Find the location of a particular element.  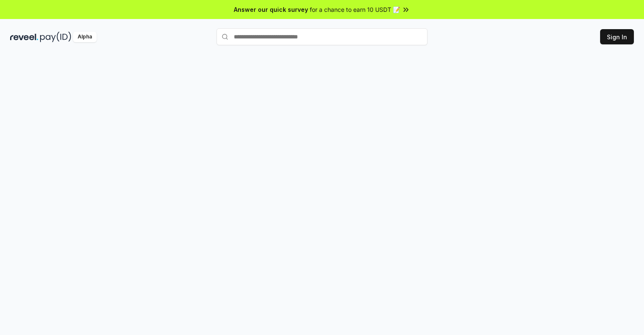

button: Sign In is located at coordinates (617, 37).